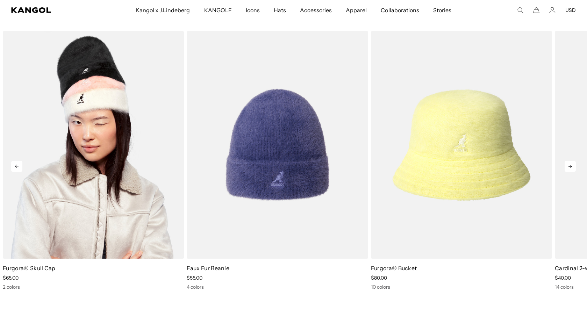 This screenshot has width=587, height=324. Describe the element at coordinates (93, 287) in the screenshot. I see `div: 2 colors` at that location.